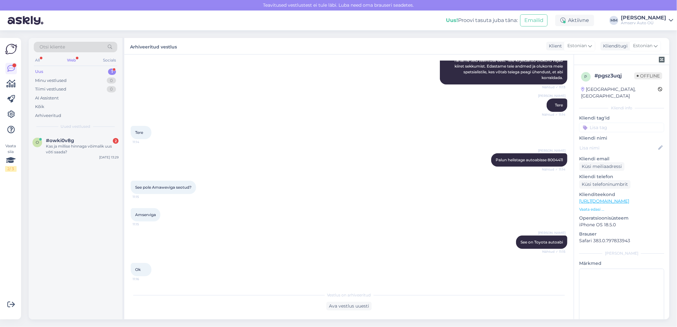  What do you see at coordinates (112, 72) in the screenshot?
I see `div: 1` at bounding box center [112, 72].